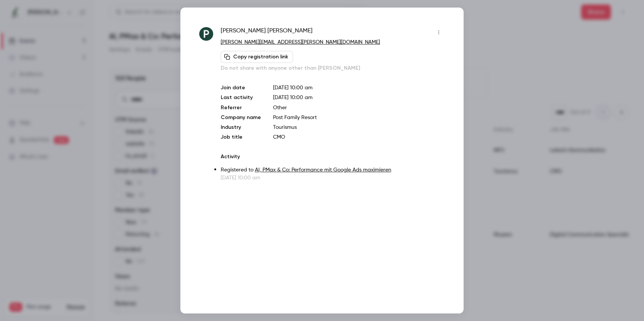  What do you see at coordinates (241, 98) in the screenshot?
I see `p: Last activity` at bounding box center [241, 98].